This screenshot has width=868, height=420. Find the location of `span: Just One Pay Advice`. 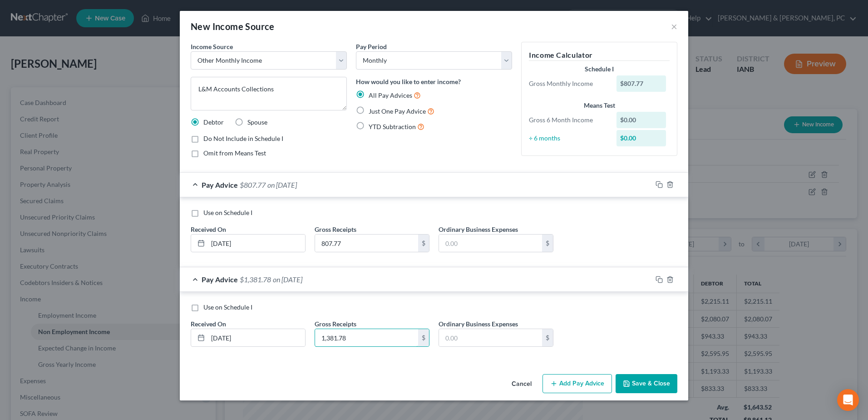

span: Just One Pay Advice is located at coordinates (397, 111).